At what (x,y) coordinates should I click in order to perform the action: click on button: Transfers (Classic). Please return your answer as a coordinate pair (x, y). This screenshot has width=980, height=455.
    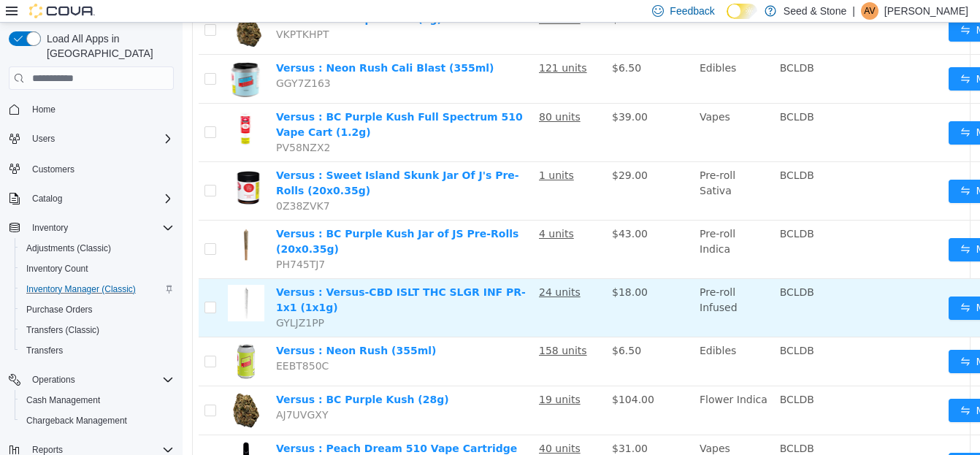
    Looking at the image, I should click on (97, 331).